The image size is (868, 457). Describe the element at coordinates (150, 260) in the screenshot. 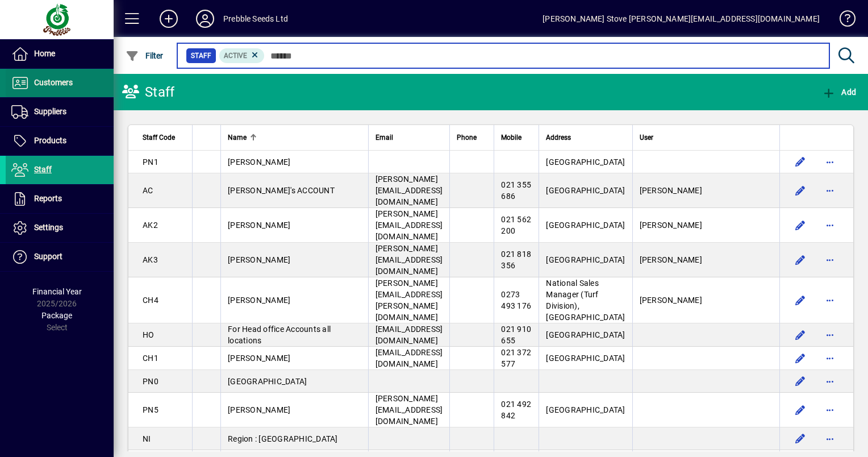

I see `span: AK3` at that location.